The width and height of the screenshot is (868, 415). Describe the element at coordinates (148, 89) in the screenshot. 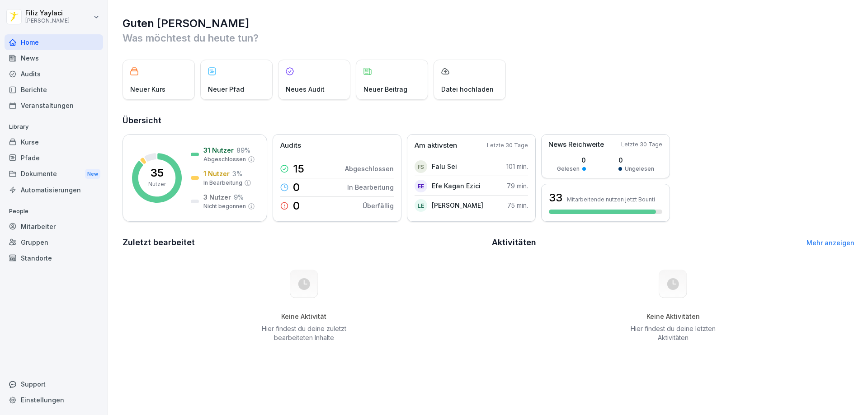

I see `p: Neuer Kurs` at that location.